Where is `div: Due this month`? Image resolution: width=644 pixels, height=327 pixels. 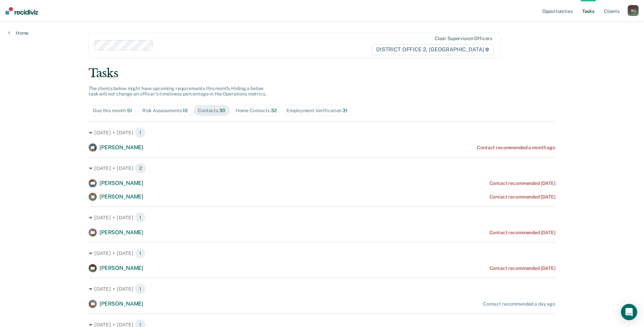
div: Due this month is located at coordinates (112, 111).